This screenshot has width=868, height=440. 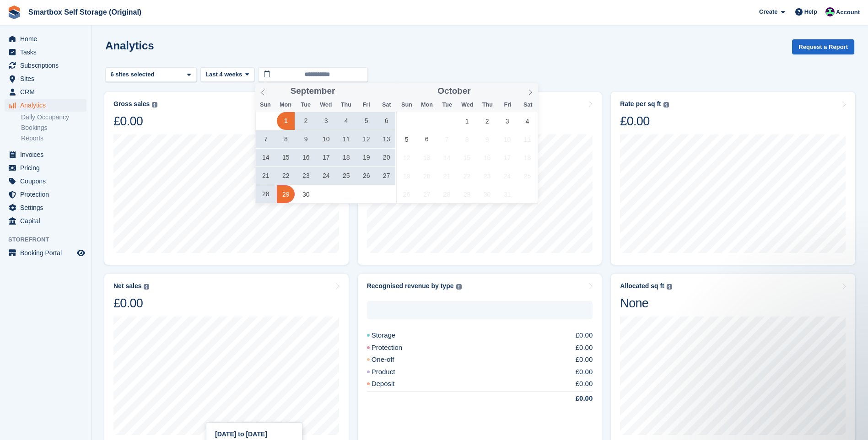 What do you see at coordinates (467, 176) in the screenshot?
I see `span: October 22, 2025` at bounding box center [467, 176].